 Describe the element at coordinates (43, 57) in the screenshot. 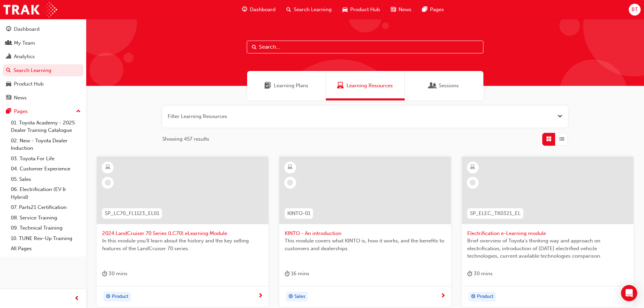

I see `a: Analytics` at that location.